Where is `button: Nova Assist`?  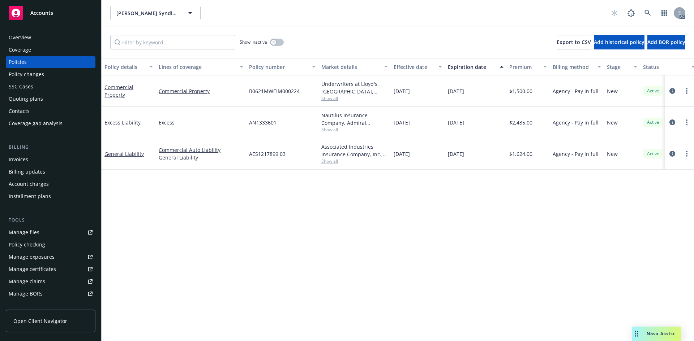
button: Nova Assist is located at coordinates (656, 334).